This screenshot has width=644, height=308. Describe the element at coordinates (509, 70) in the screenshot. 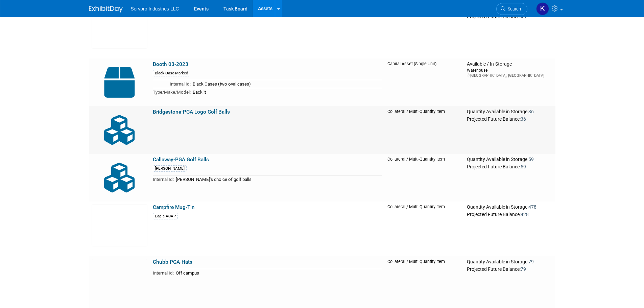

I see `div: Warehouse` at that location.